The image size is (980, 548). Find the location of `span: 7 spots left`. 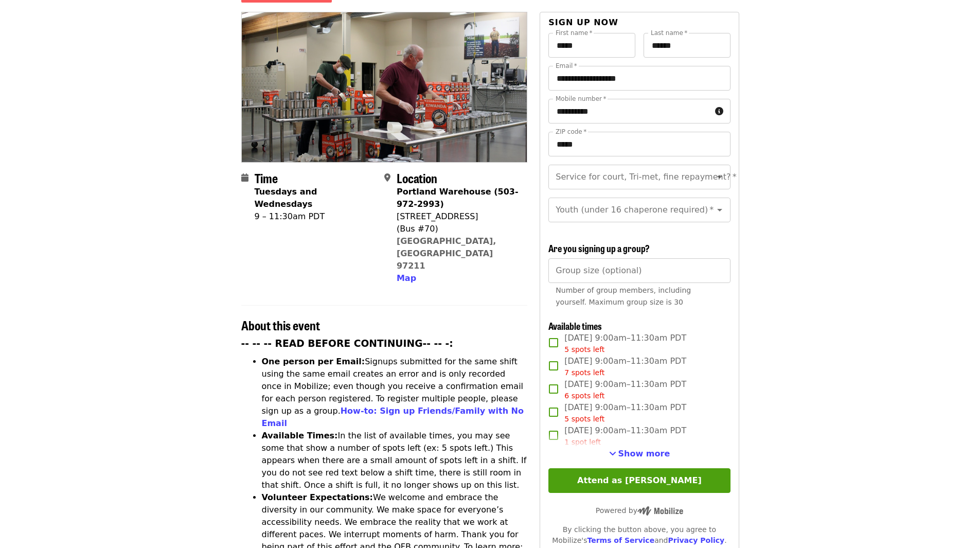

span: 7 spots left is located at coordinates (584, 373).